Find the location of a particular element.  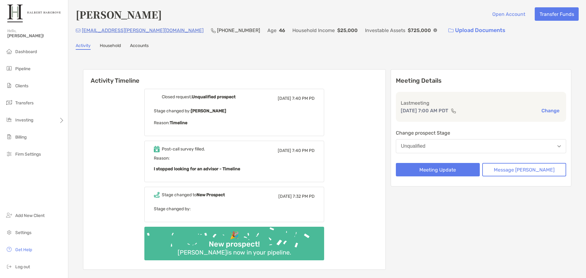

img: add_new_client icon is located at coordinates (9, 215).